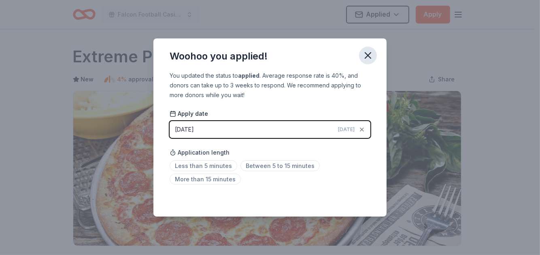 Image resolution: width=540 pixels, height=255 pixels. What do you see at coordinates (248, 75) in the screenshot?
I see `b: applied` at bounding box center [248, 75].